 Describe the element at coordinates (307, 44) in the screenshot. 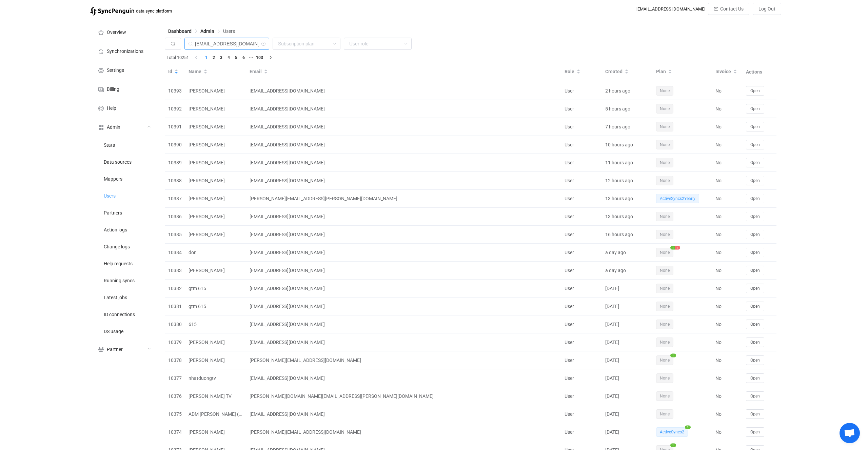

I see `input: Subscription plan` at that location.